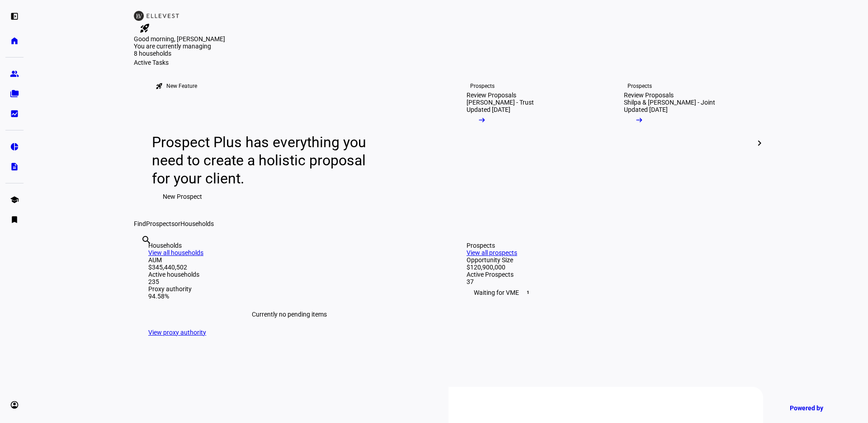  I want to click on div: Find or, so click(449, 223).